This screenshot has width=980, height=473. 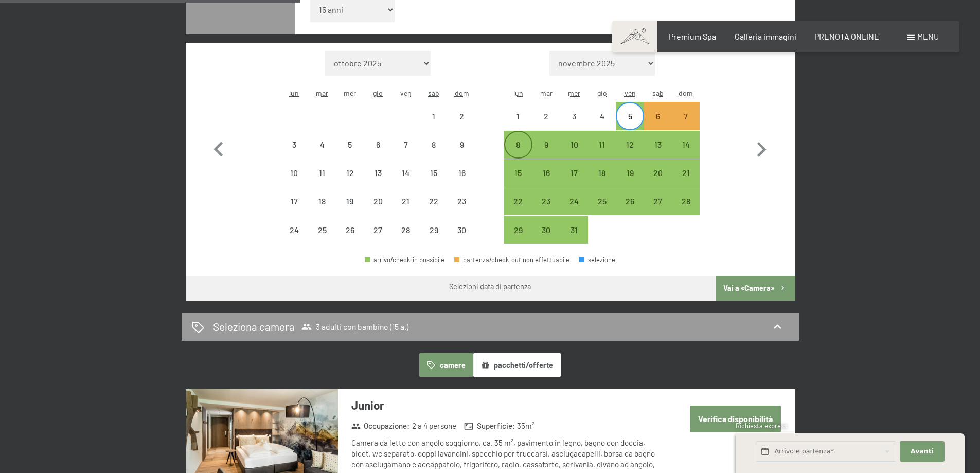 I want to click on button: Avanti, so click(x=922, y=451).